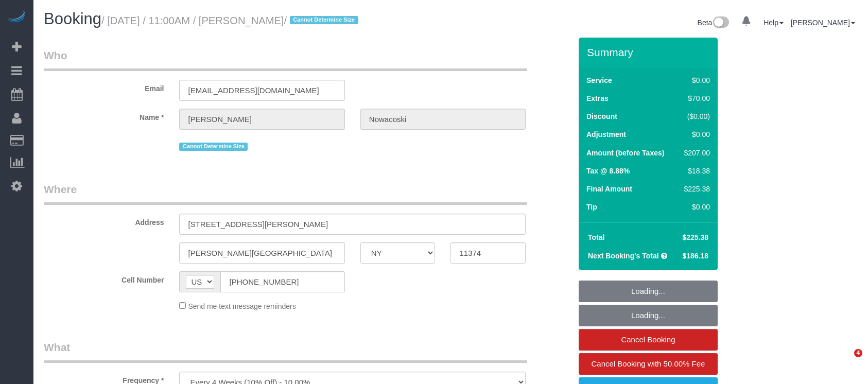 The height and width of the screenshot is (384, 868). I want to click on div: $225.38, so click(695, 189).